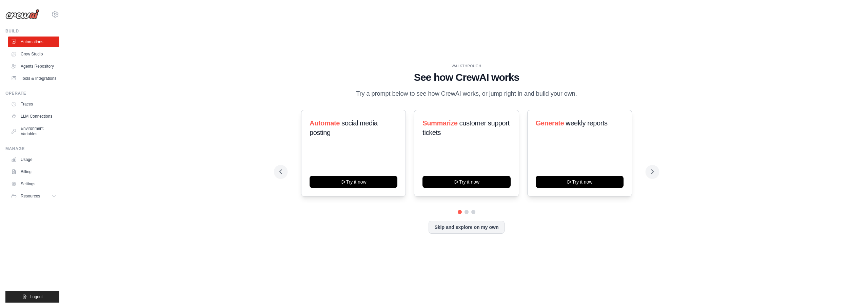  Describe the element at coordinates (466, 128) in the screenshot. I see `span: customer support tickets` at that location.